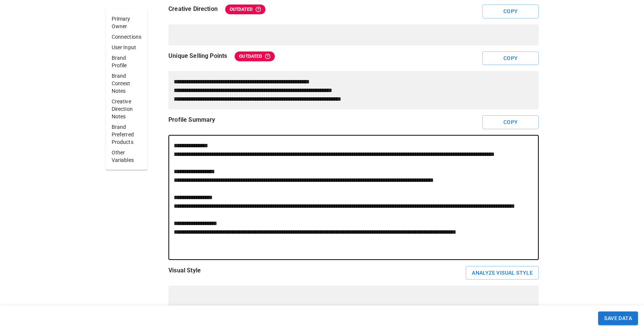  What do you see at coordinates (185, 271) in the screenshot?
I see `p: Visual Style` at bounding box center [185, 271].